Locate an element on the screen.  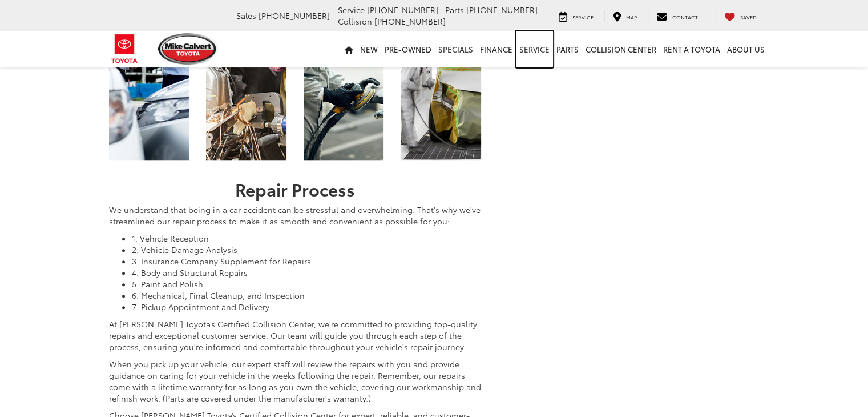
li: 5. Paint and Polish is located at coordinates (307, 284).